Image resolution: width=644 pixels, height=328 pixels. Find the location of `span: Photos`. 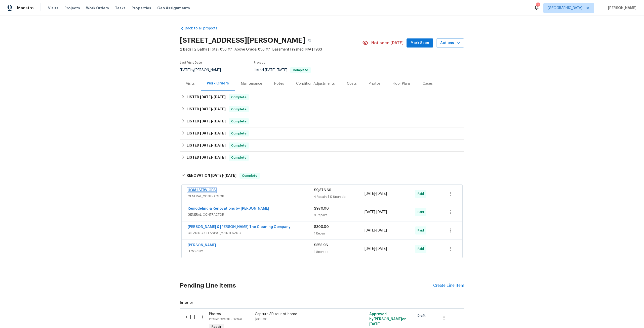

span: Photos is located at coordinates (215, 314).